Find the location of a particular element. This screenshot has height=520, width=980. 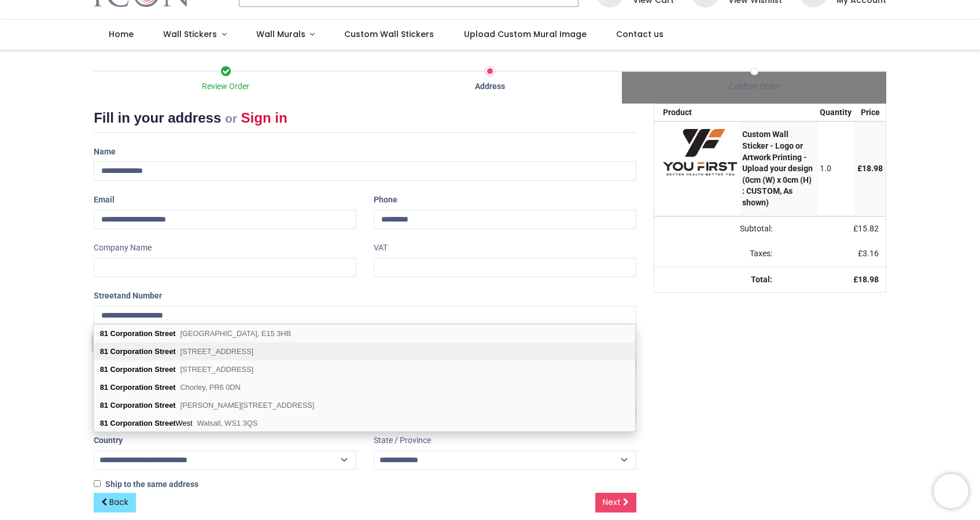

label: State / Province is located at coordinates (402, 441).